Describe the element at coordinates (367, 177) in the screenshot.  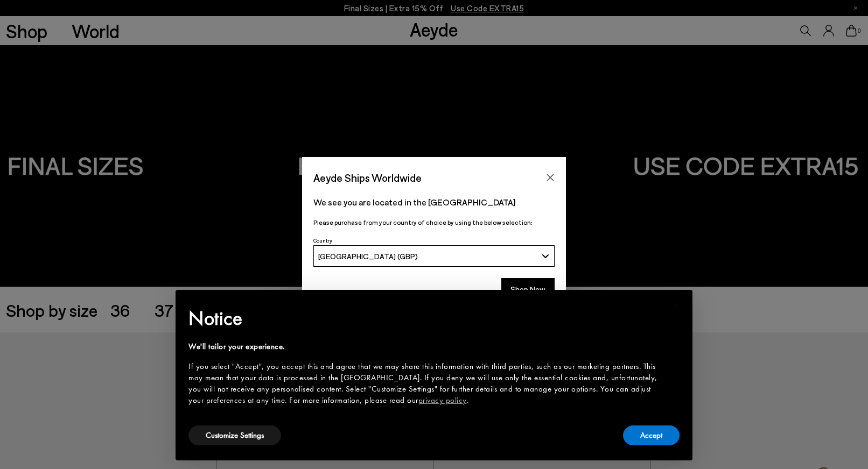
I see `span: Aeyde Ships Worldwide` at that location.